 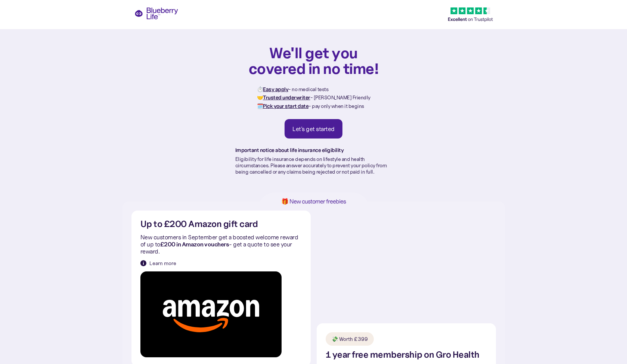 I want to click on a: Learn more, so click(x=158, y=263).